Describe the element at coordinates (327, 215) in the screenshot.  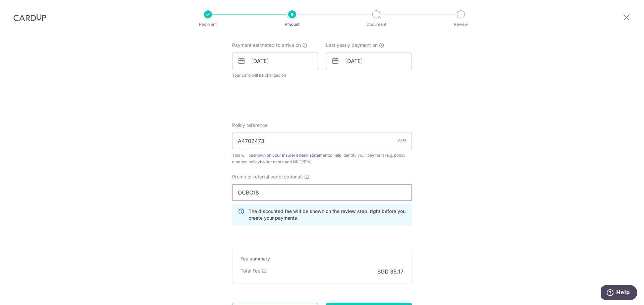
I see `p: The discounted fee will be shown on the review step, right before you create your payments.` at that location.